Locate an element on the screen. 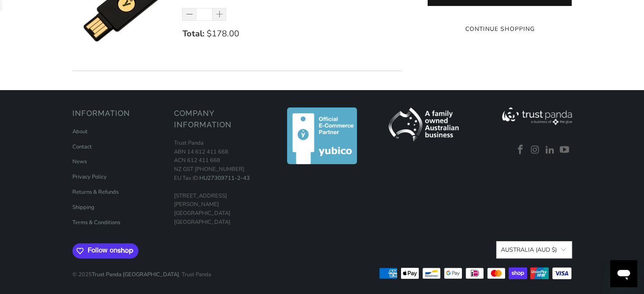 The image size is (644, 294). a: HU27309711-2-43 is located at coordinates (225, 178).